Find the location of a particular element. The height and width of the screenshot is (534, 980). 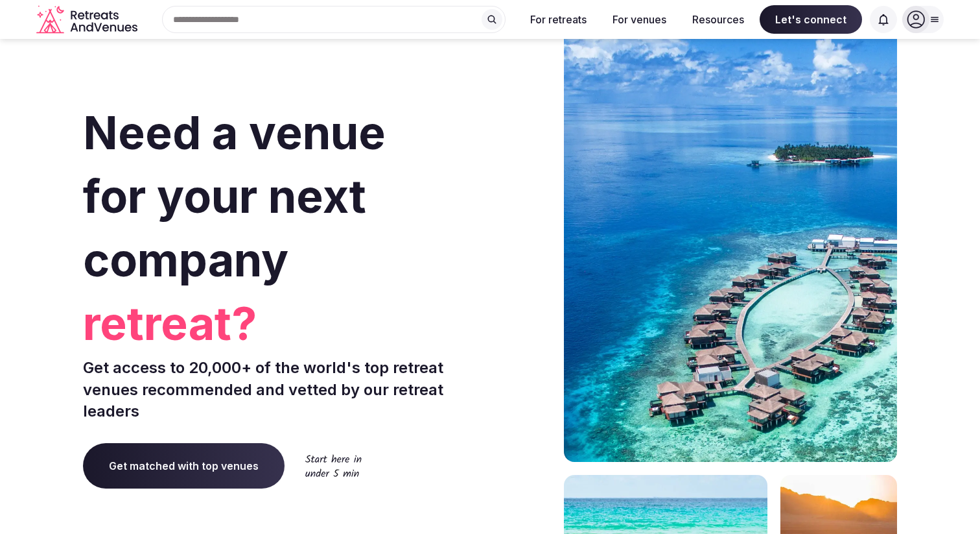

a: Visit the homepage is located at coordinates (88, 19).